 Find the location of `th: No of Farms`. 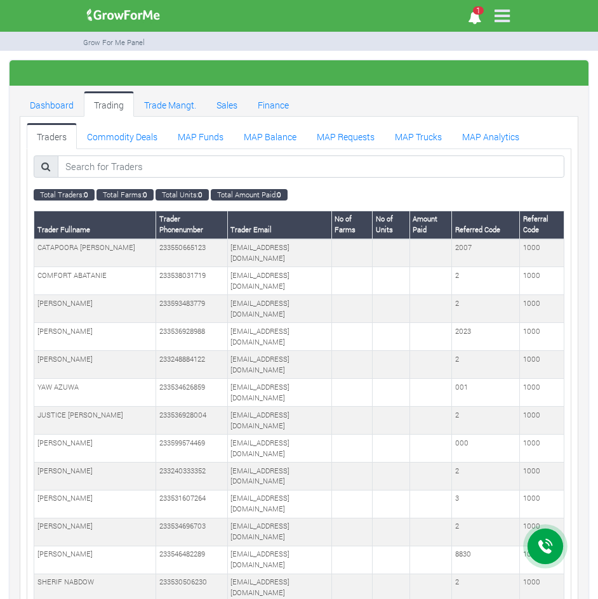

th: No of Farms is located at coordinates (352, 225).